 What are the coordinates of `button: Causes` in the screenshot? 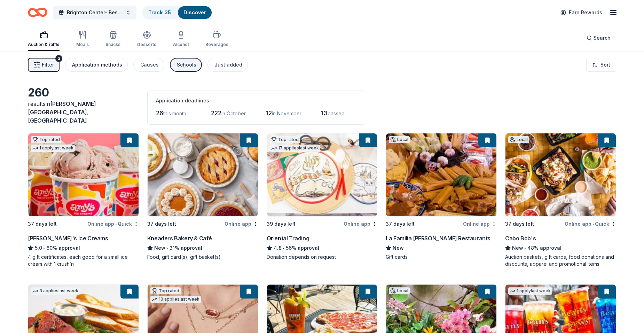 It's located at (149, 65).